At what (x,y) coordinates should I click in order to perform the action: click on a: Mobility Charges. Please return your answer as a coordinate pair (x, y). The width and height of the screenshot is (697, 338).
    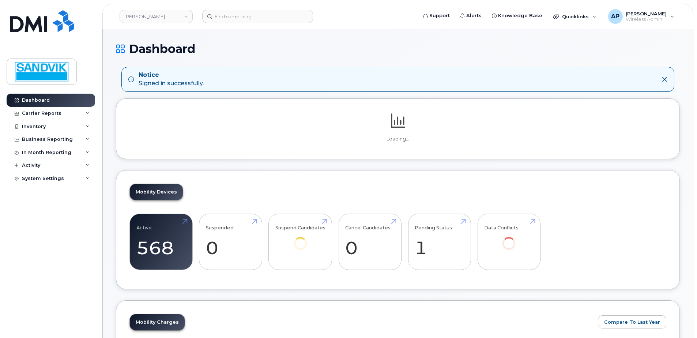
    Looking at the image, I should click on (157, 322).